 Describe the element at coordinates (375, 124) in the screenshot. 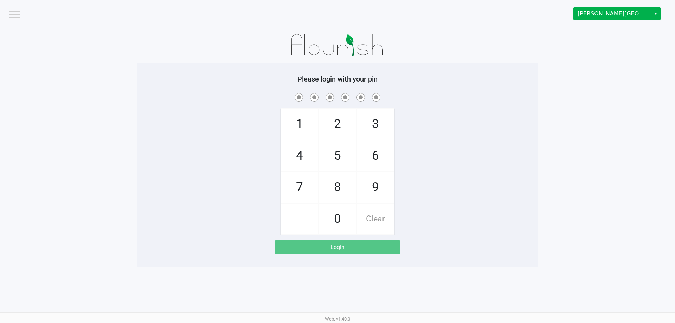

I see `span: 3` at that location.